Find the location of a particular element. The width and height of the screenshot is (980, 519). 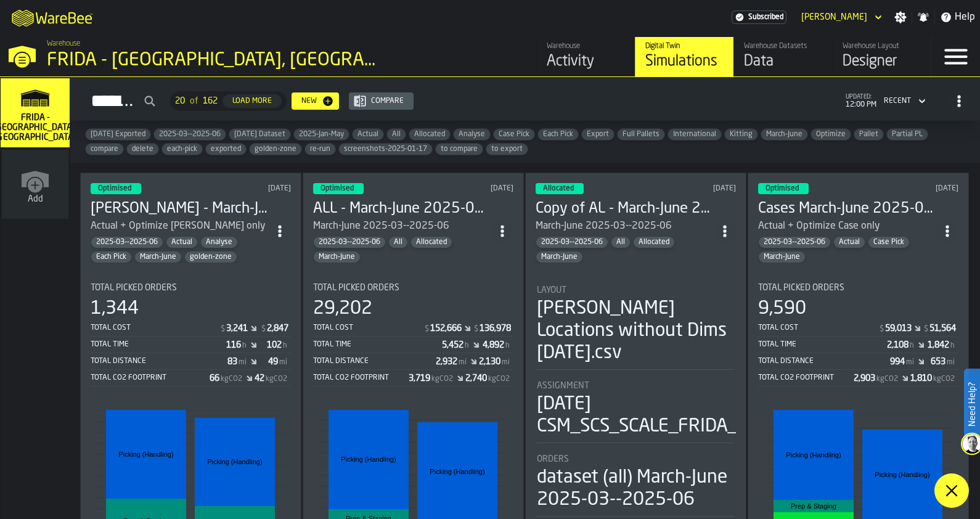

span: Subscribed is located at coordinates (765, 18).